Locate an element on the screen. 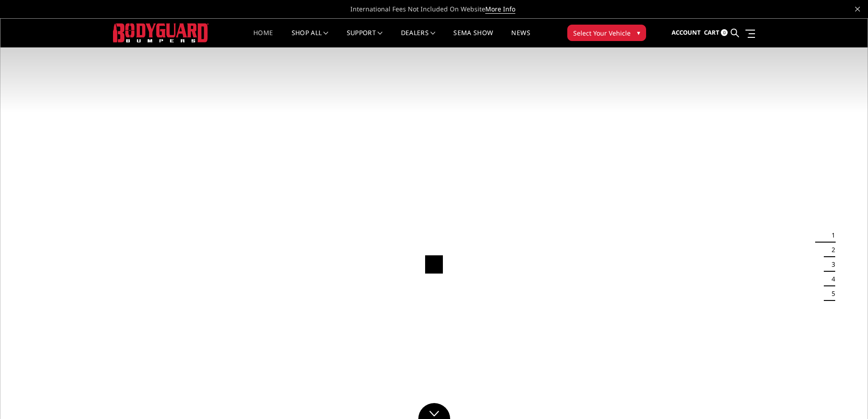 The height and width of the screenshot is (419, 868). a: Account is located at coordinates (686, 33).